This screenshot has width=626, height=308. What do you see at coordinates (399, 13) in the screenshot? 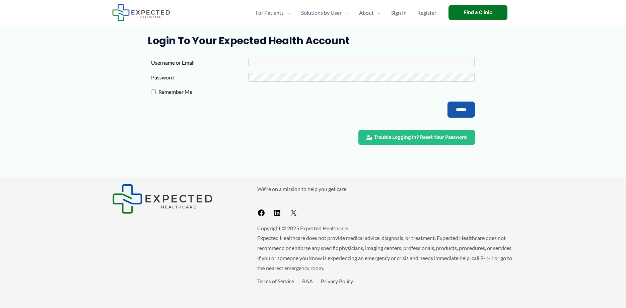
I see `span: Sign In` at bounding box center [399, 13].